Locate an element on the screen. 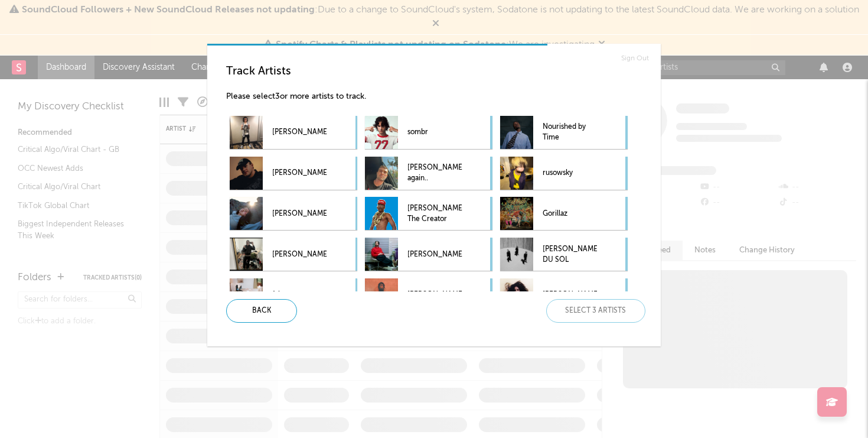 The image size is (868, 438). h3: Track Artists is located at coordinates (439, 72).